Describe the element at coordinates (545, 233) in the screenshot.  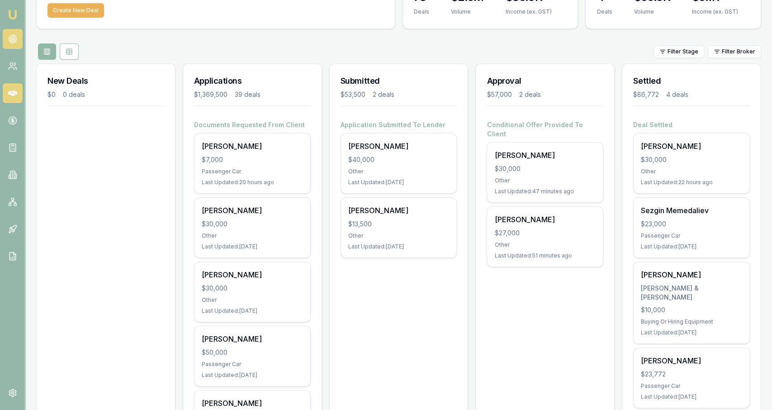
I see `div: $27,000` at that location.